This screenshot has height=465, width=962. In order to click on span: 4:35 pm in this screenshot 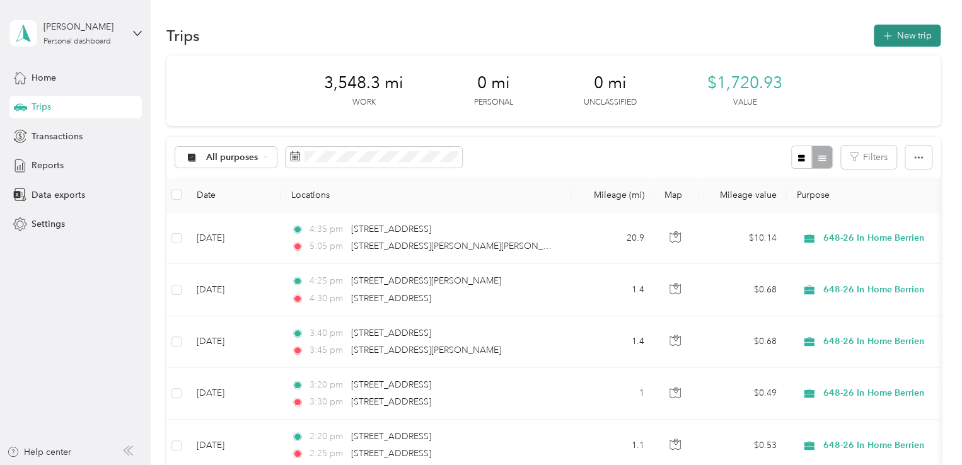, I will do `click(327, 230)`.